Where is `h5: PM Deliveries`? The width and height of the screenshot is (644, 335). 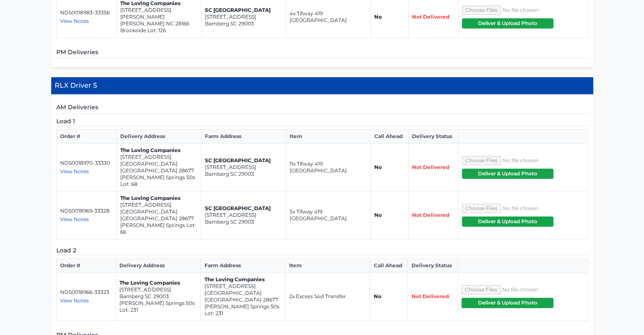 h5: PM Deliveries is located at coordinates (322, 53).